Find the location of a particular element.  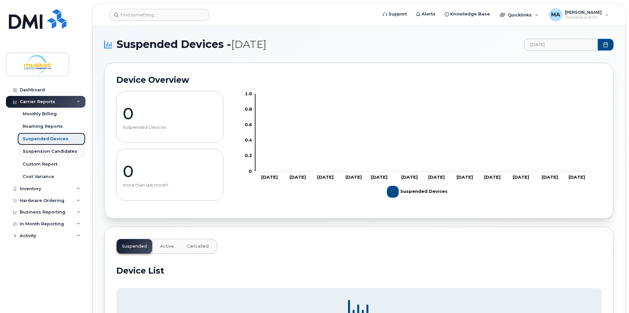

p: Suspended Devices is located at coordinates (170, 128).